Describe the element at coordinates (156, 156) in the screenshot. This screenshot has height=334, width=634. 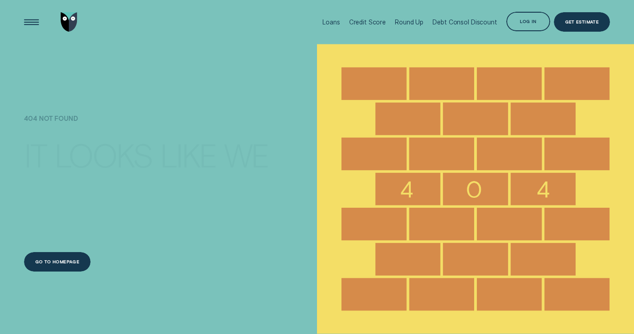
I see `h4: It looks like we hit a brick wall` at that location.